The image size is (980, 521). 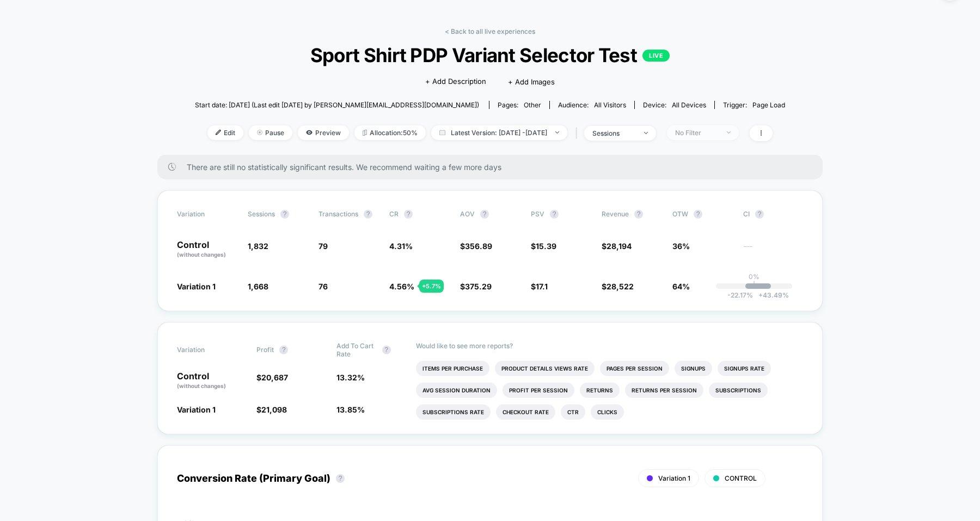 I want to click on li: Product Details Views Rate, so click(x=544, y=368).